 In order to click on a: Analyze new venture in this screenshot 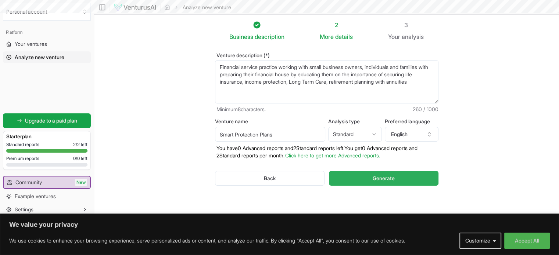, I will do `click(47, 57)`.